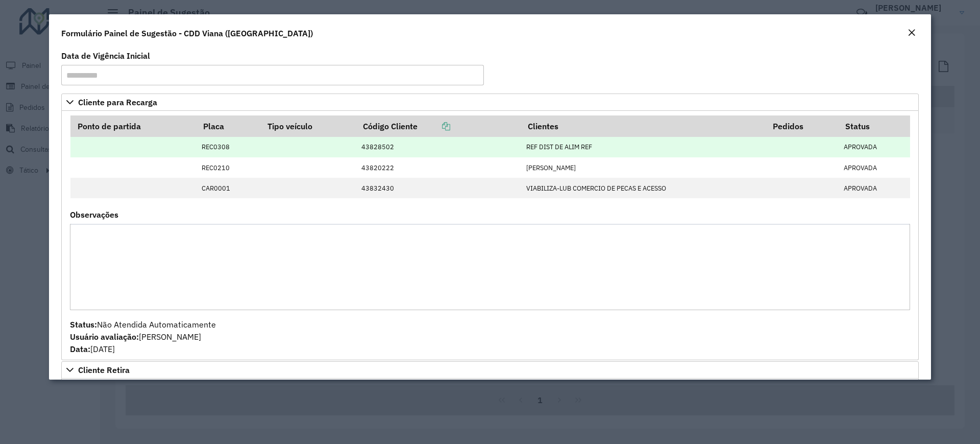 The height and width of the screenshot is (444, 980). I want to click on td: REC0210, so click(229, 167).